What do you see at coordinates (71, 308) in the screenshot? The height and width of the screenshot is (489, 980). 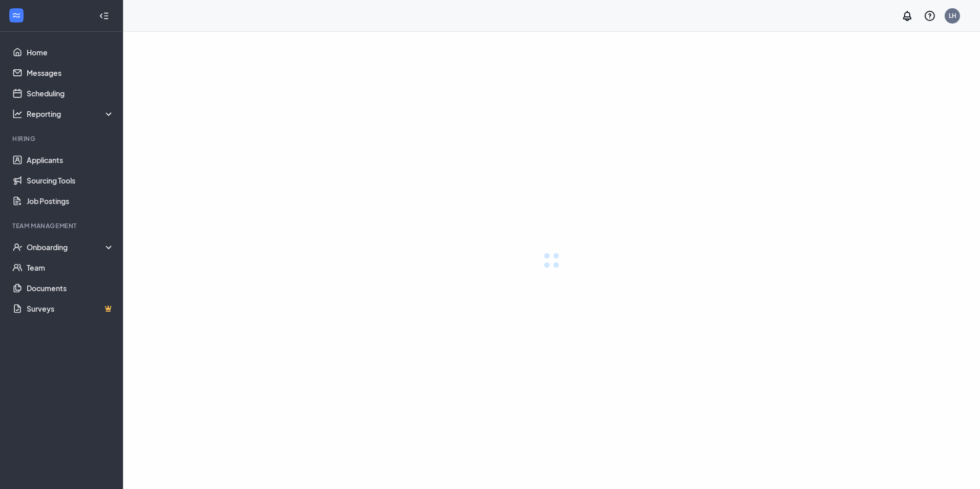 I see `a: SurveysCrown` at bounding box center [71, 308].